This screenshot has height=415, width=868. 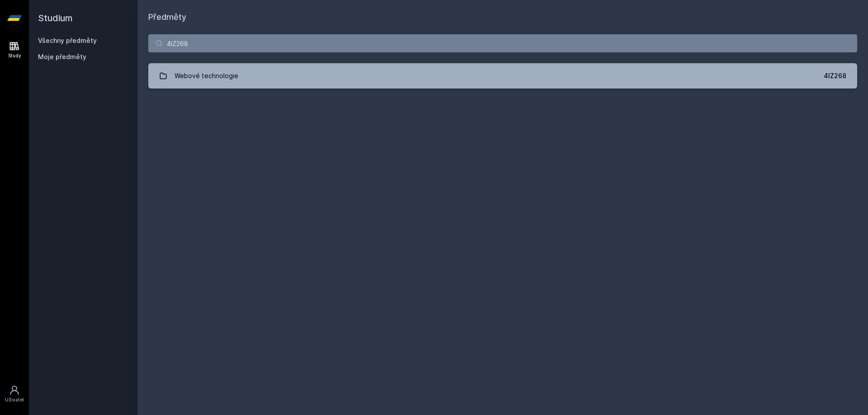 I want to click on h1: Předměty, so click(x=503, y=17).